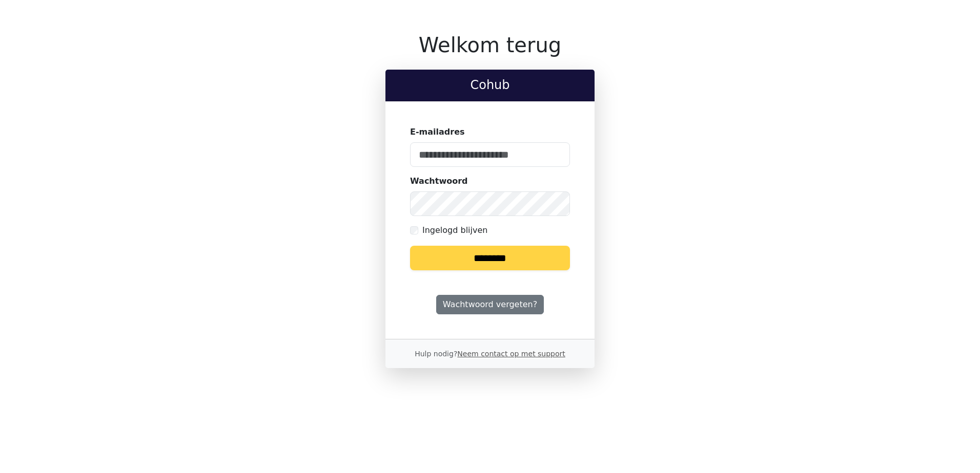 This screenshot has width=980, height=473. What do you see at coordinates (490, 85) in the screenshot?
I see `h2: Cohub` at bounding box center [490, 85].